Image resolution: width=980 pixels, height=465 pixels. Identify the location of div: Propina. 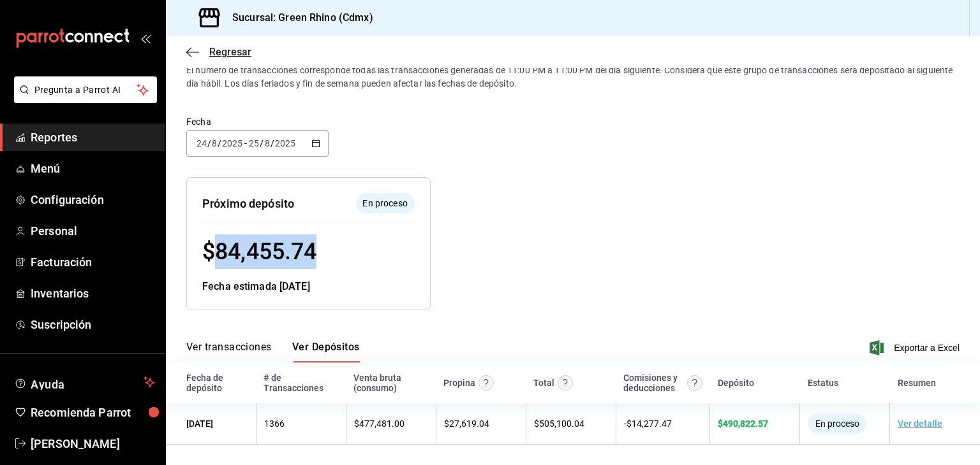
(459, 383).